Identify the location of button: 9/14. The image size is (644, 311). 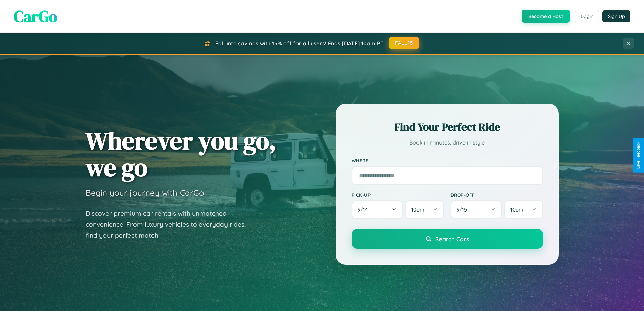
(378, 209).